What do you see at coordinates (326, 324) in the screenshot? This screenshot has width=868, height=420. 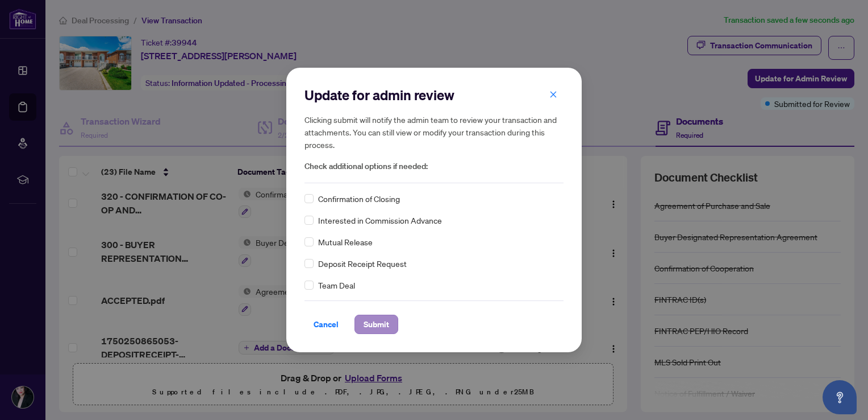 I see `span: Cancel` at bounding box center [326, 324].